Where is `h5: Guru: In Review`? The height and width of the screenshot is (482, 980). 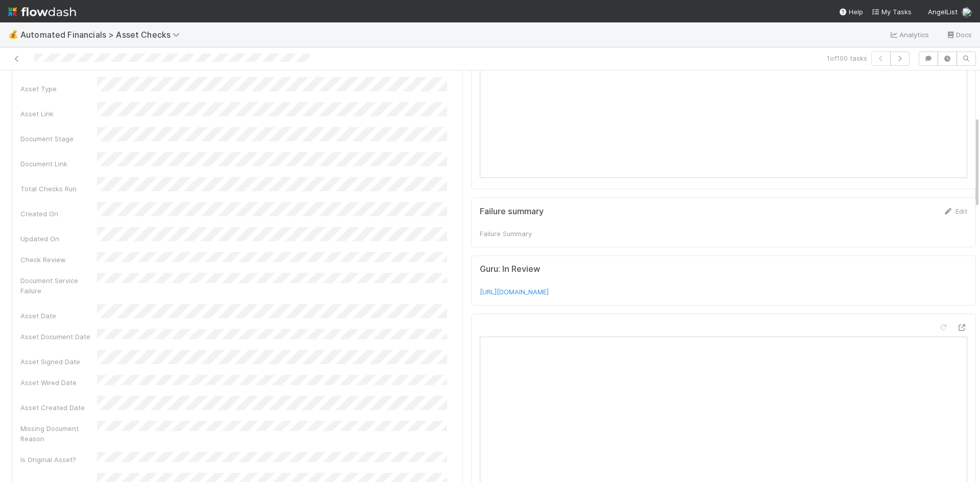
h5: Guru: In Review is located at coordinates (723, 269).